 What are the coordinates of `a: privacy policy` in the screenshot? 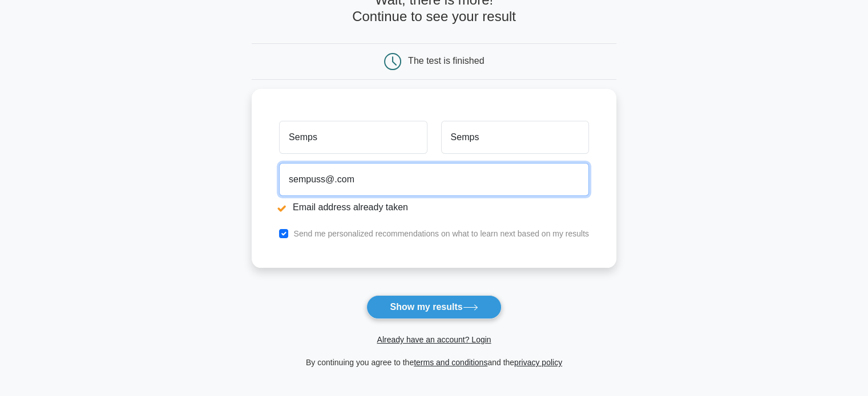 It's located at (538, 363).